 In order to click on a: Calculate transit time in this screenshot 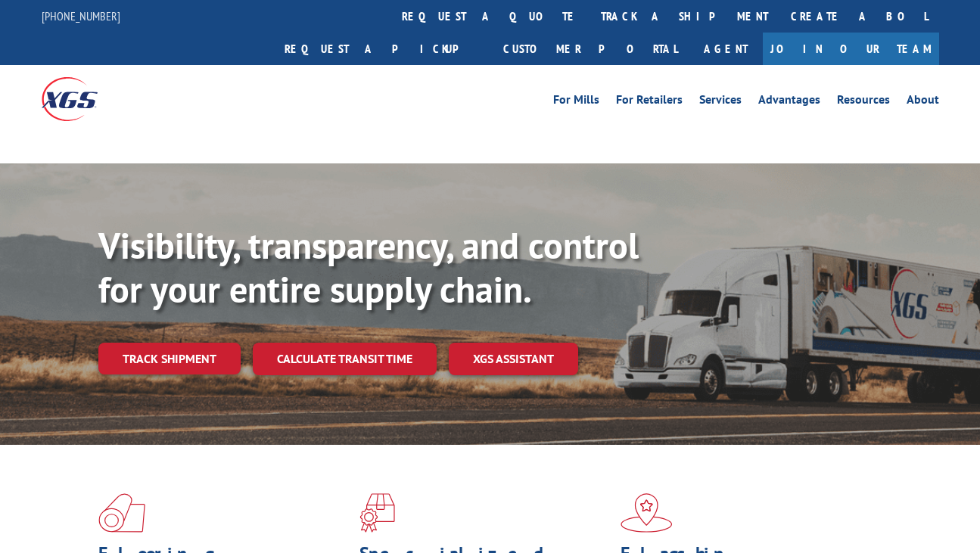, I will do `click(345, 358)`.